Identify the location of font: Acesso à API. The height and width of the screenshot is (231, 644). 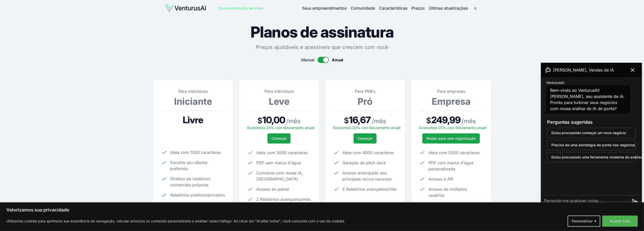
(441, 179).